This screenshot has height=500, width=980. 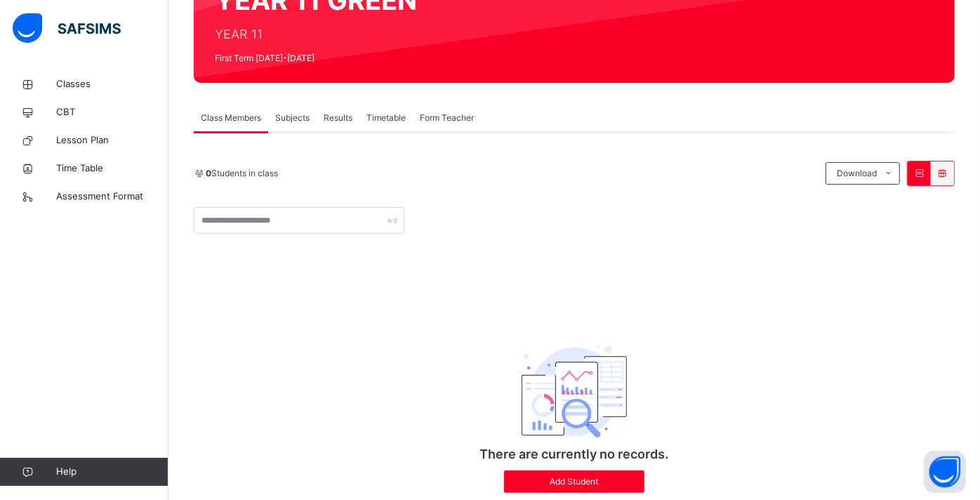 What do you see at coordinates (112, 197) in the screenshot?
I see `span: Assessment Format` at bounding box center [112, 197].